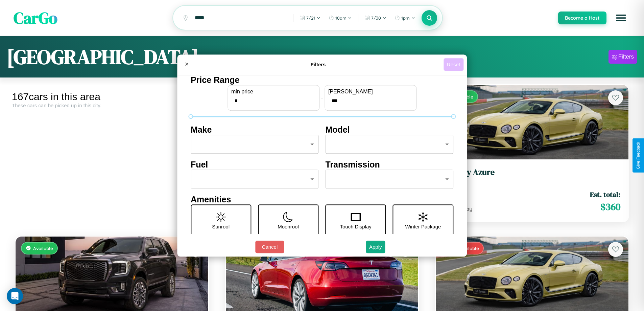  I want to click on p: Moonroof, so click(288, 226).